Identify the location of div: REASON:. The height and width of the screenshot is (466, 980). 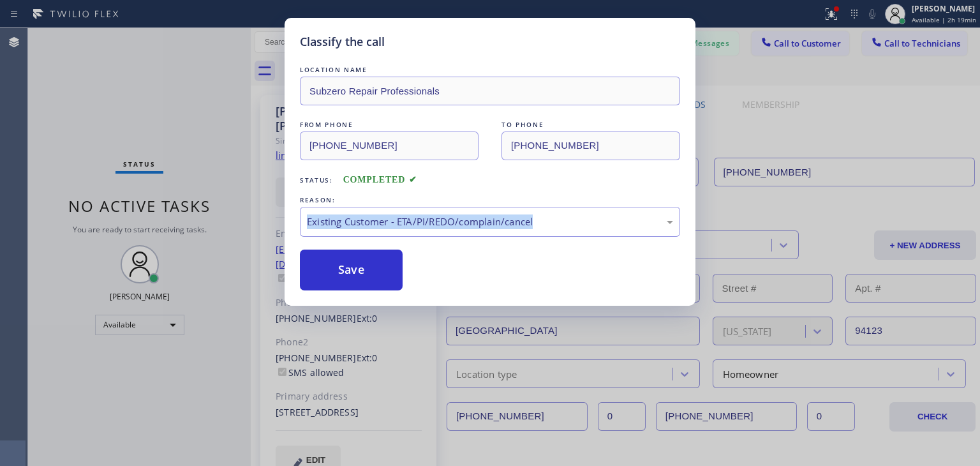
(490, 200).